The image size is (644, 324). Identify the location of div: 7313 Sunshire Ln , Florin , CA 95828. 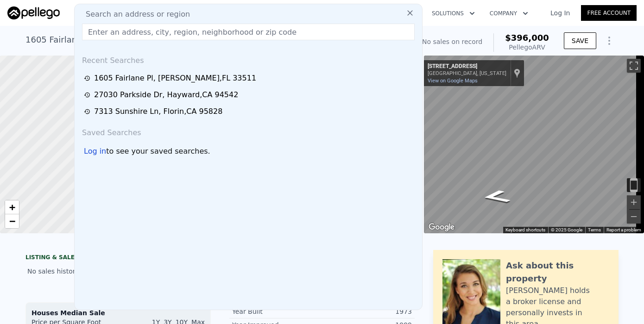
(158, 112).